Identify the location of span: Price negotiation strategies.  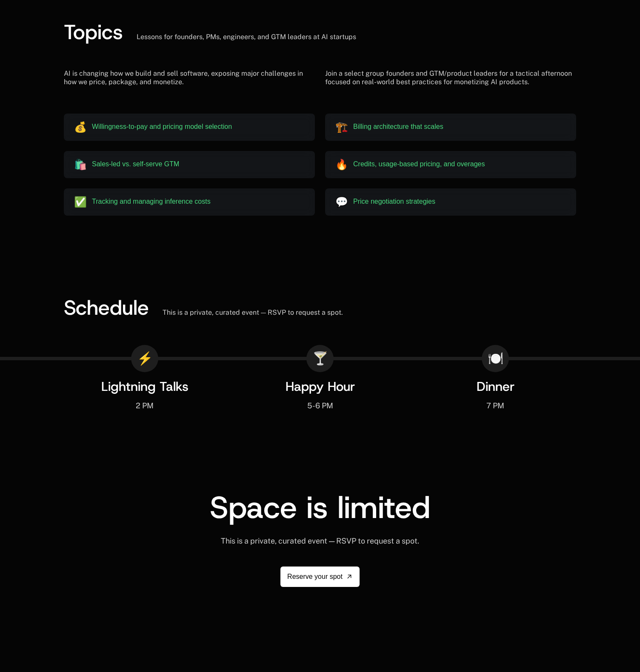
(394, 202).